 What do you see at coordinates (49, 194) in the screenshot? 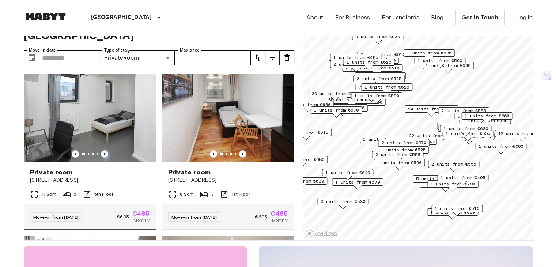
I see `span: 11 Sqm` at bounding box center [49, 194].